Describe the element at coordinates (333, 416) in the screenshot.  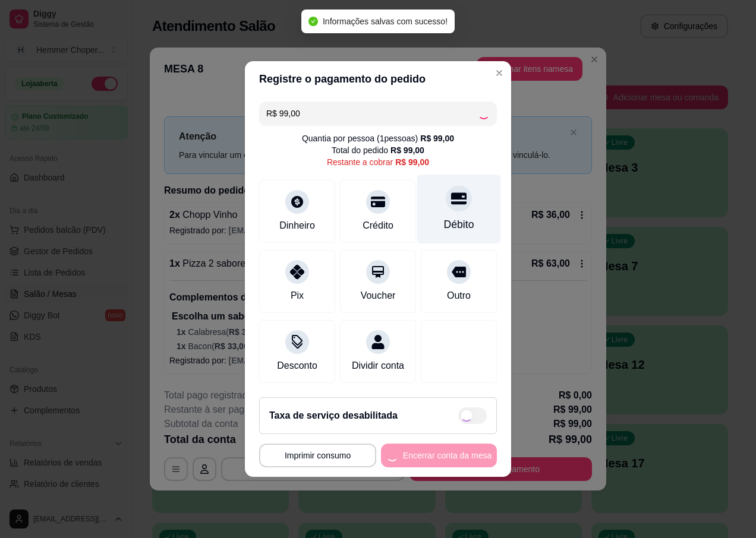
I see `h2: Taxa de serviço desabilitada` at that location.